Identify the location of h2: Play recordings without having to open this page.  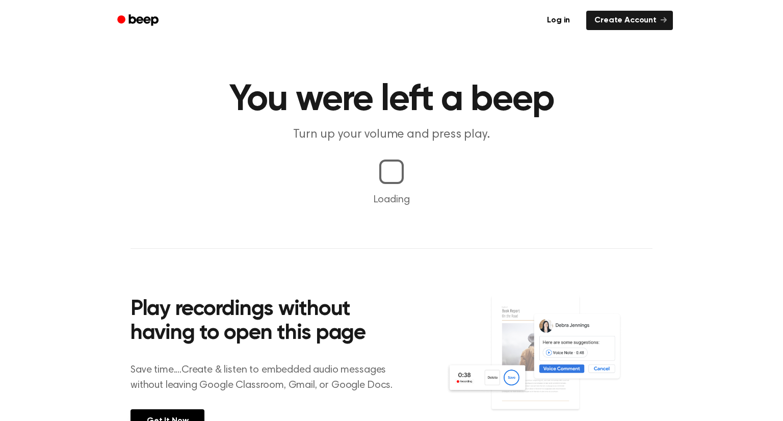
(267, 321).